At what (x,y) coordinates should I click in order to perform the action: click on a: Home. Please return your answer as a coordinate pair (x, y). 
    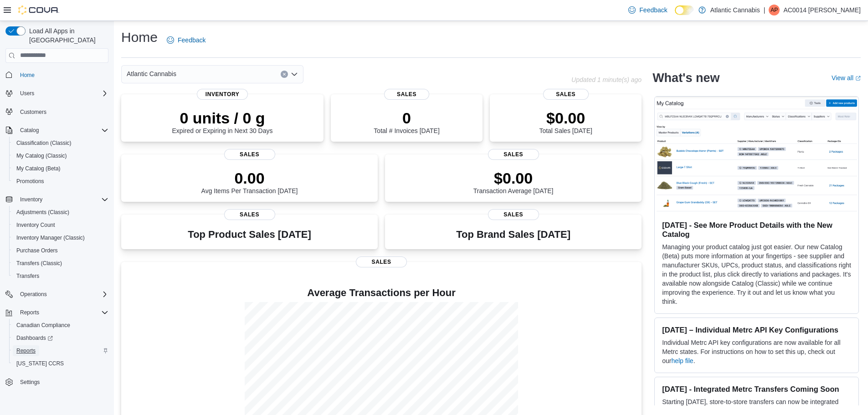
    Looking at the image, I should click on (27, 75).